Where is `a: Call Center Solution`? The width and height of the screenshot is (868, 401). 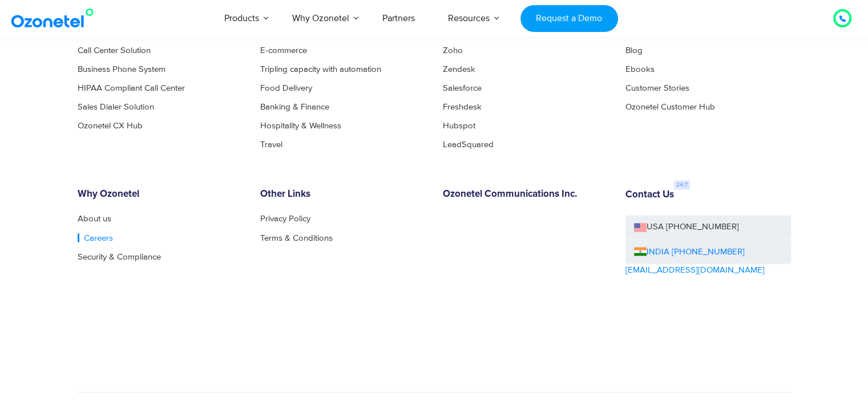 a: Call Center Solution is located at coordinates (114, 50).